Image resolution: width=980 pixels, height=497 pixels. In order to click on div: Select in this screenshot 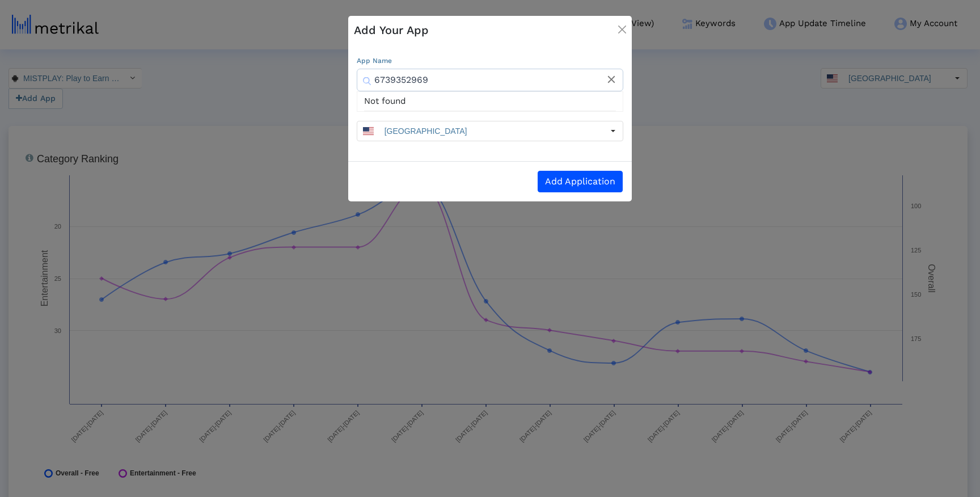, I will do `click(613, 131)`.